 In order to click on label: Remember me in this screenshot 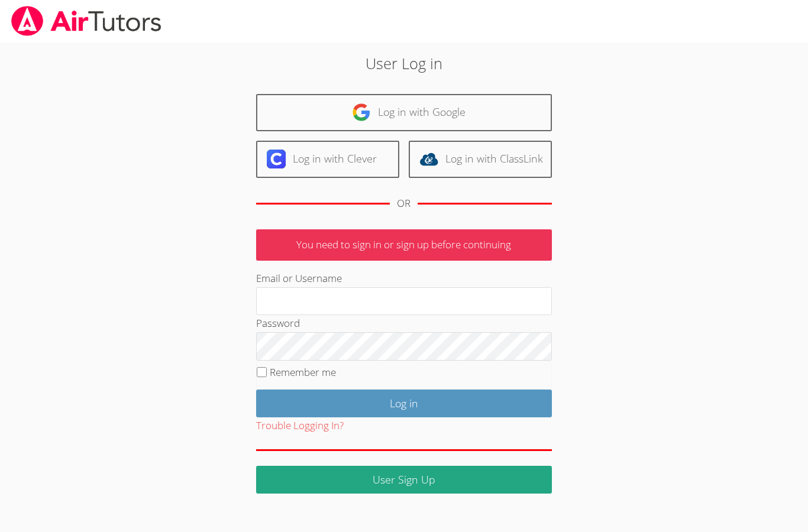, I will do `click(303, 372)`.